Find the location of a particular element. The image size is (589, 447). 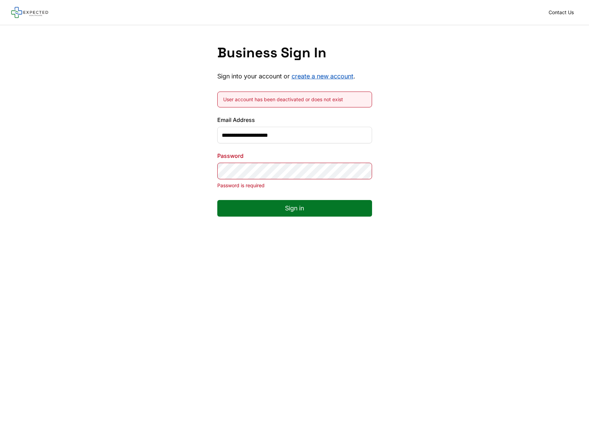

p: Sign into your account or . is located at coordinates (295, 76).